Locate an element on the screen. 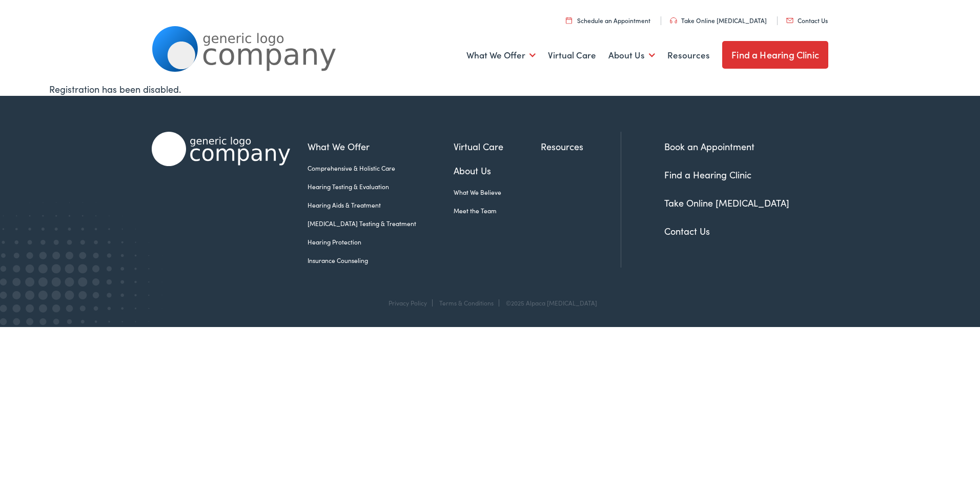 This screenshot has height=489, width=980. img: Alpaca Audiology is located at coordinates (221, 149).